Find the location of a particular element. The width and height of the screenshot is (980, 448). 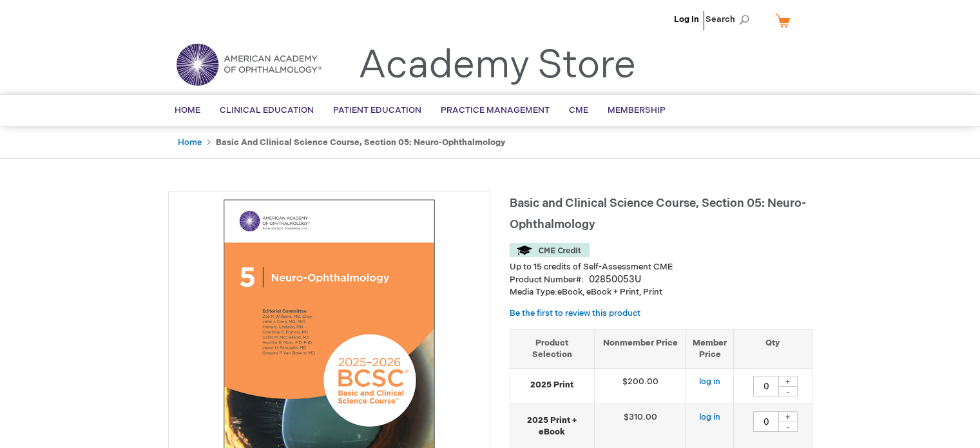

a: Academy Store is located at coordinates (496, 66).